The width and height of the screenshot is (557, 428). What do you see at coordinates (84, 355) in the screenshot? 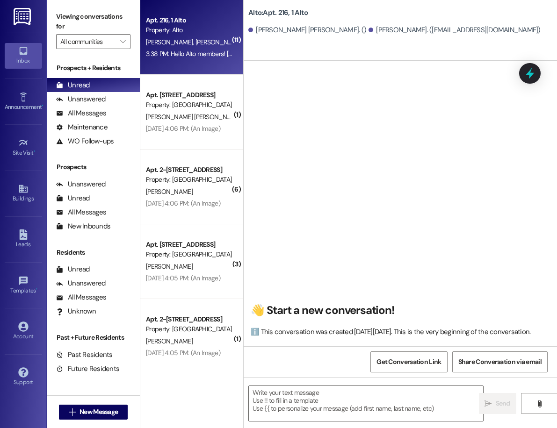
I see `div: Past Residents` at bounding box center [84, 355].